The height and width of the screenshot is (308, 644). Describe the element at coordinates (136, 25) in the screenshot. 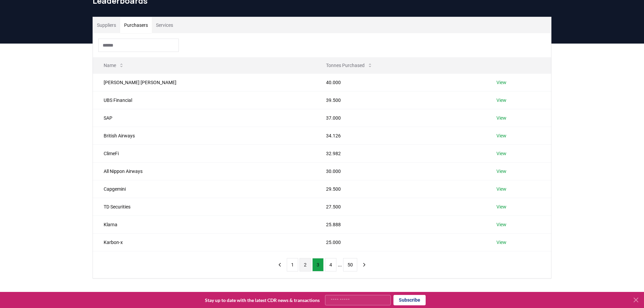

I see `button: Purchasers` at that location.